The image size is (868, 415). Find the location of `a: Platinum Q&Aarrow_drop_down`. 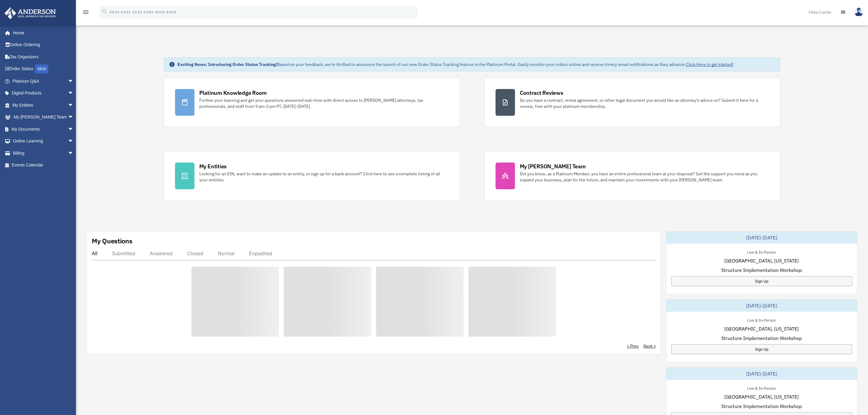

a: Platinum Q&Aarrow_drop_down is located at coordinates (44, 81).